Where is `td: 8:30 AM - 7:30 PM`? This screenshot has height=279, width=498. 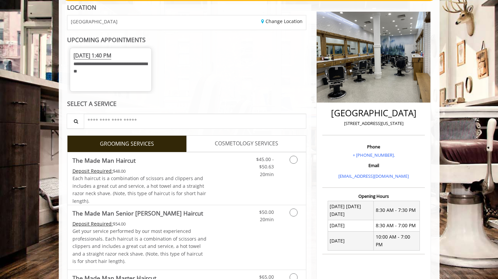 td: 8:30 AM - 7:30 PM is located at coordinates (397, 210).